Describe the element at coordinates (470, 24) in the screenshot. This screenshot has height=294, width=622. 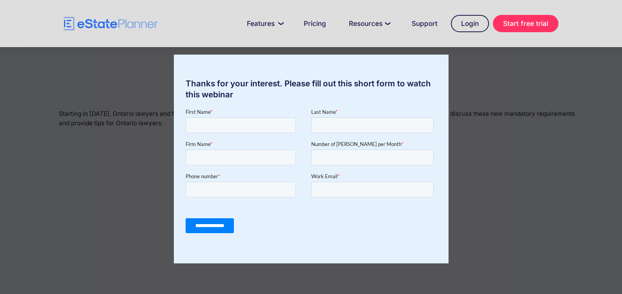
I see `a: Login` at that location.